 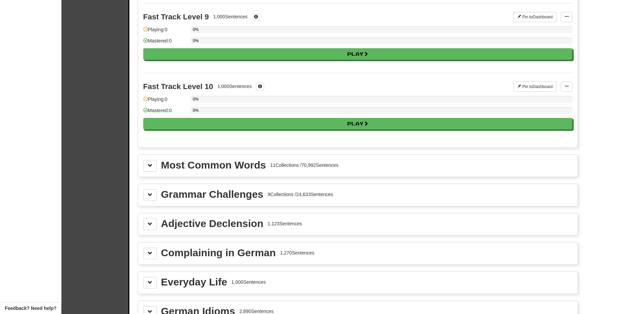 What do you see at coordinates (212, 194) in the screenshot?
I see `div: Grammar Challenges` at bounding box center [212, 194].